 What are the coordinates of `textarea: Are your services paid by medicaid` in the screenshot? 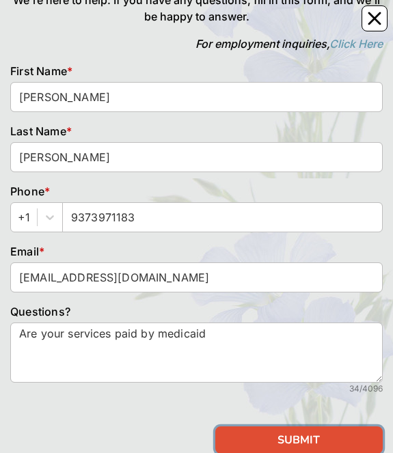 It's located at (196, 353).